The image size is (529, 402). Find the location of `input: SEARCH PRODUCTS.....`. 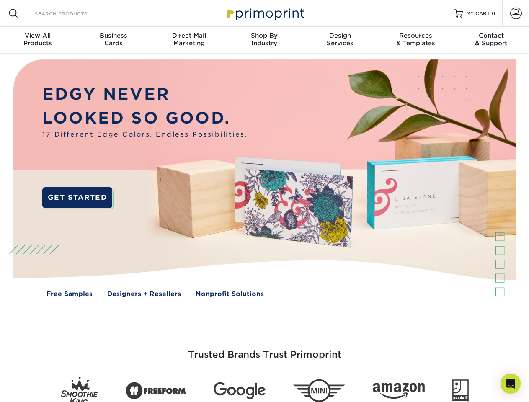

input: SEARCH PRODUCTS..... is located at coordinates (75, 13).